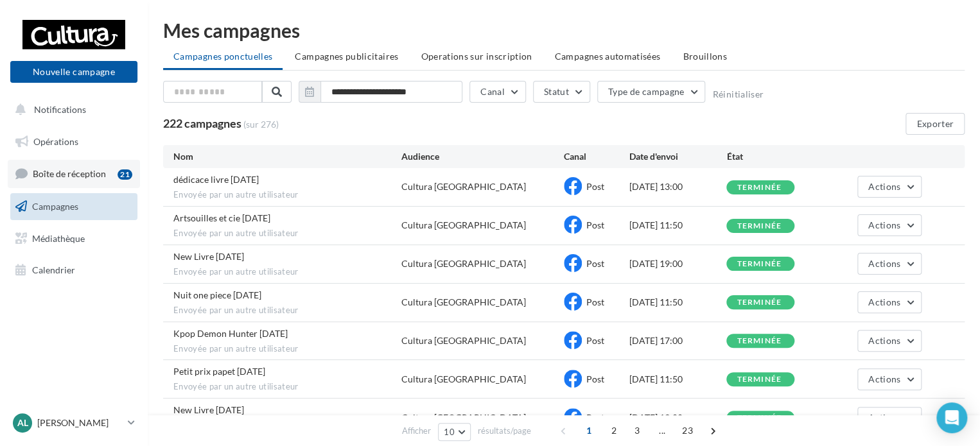 The height and width of the screenshot is (446, 980). What do you see at coordinates (287, 157) in the screenshot?
I see `div: Nom` at bounding box center [287, 157].